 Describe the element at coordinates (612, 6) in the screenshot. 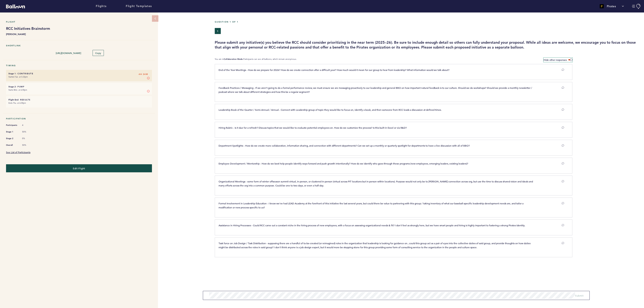

I see `p: Pirates` at that location.